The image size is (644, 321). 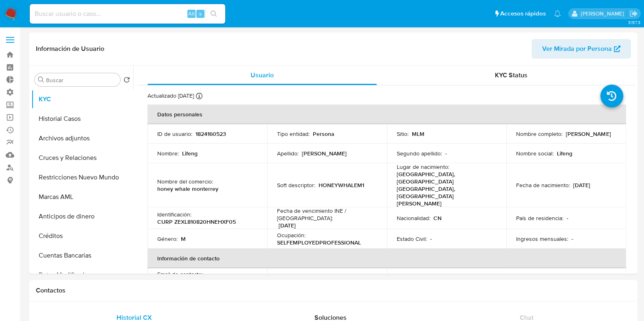 I want to click on p: Lugar de nacimiento :, so click(x=423, y=167).